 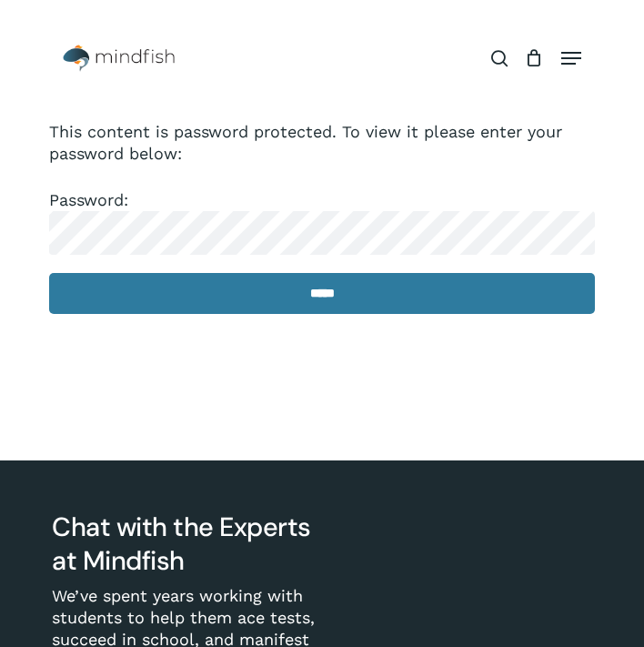 What do you see at coordinates (187, 544) in the screenshot?
I see `h3: Chat with the Experts at Mindfish` at bounding box center [187, 544].